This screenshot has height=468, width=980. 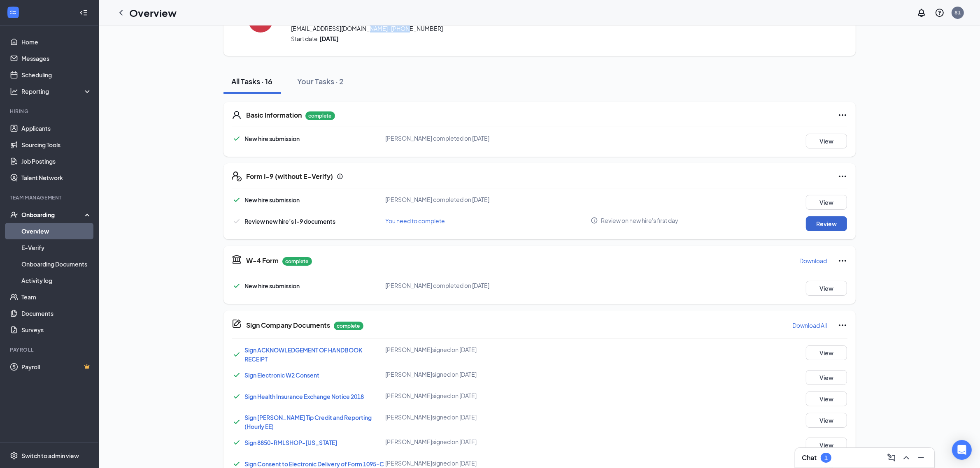 I want to click on span: Sign Consent to Electronic Delivery of Form 1095-C, so click(x=315, y=464).